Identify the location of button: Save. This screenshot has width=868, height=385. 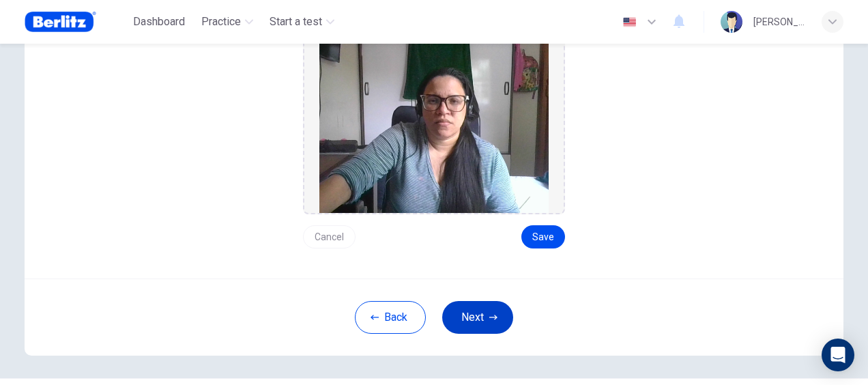
(543, 237).